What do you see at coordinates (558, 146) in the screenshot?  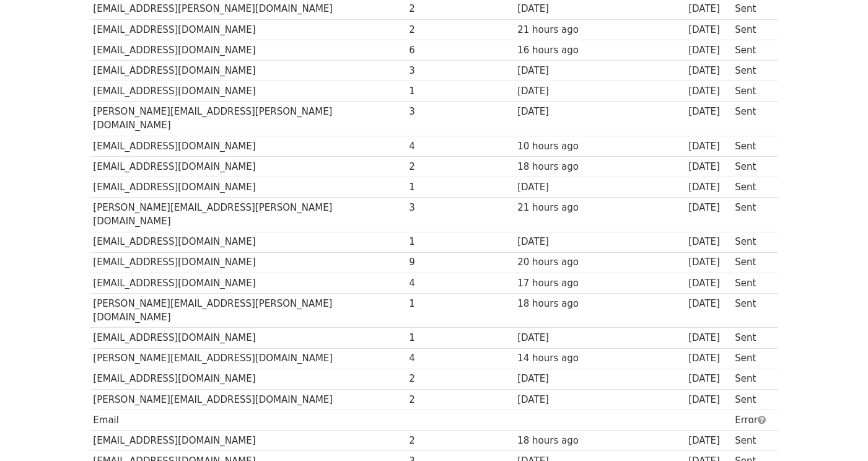 I see `div: 10 hours ago` at bounding box center [558, 146].